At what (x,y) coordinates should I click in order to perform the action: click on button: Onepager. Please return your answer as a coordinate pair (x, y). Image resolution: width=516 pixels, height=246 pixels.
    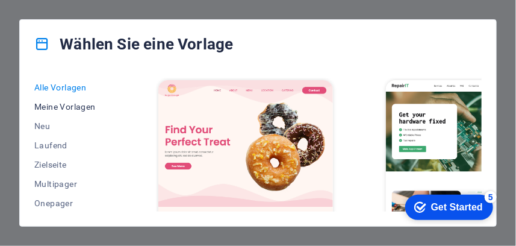
    Looking at the image, I should click on (70, 203).